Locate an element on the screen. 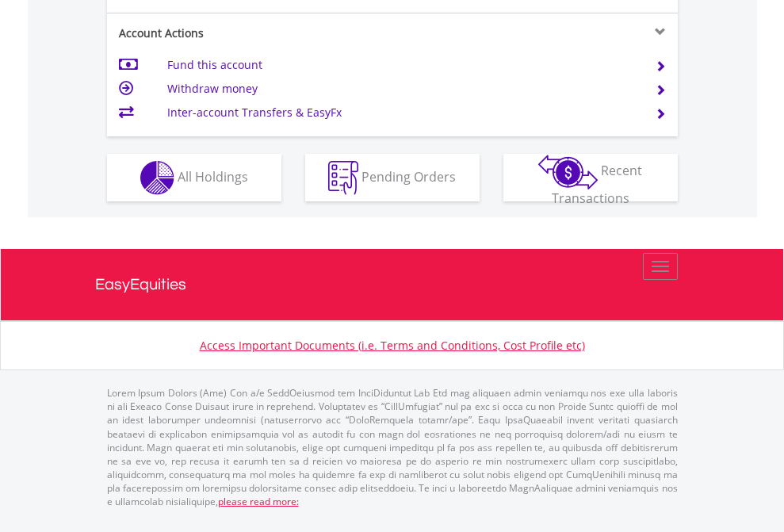  span: Pending Orders is located at coordinates (408, 176).